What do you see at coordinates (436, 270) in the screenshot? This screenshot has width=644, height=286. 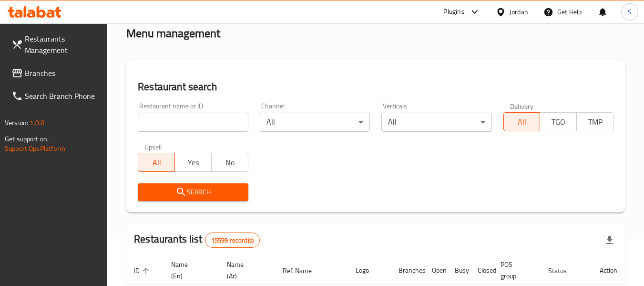 I see `th: Open` at bounding box center [436, 270].